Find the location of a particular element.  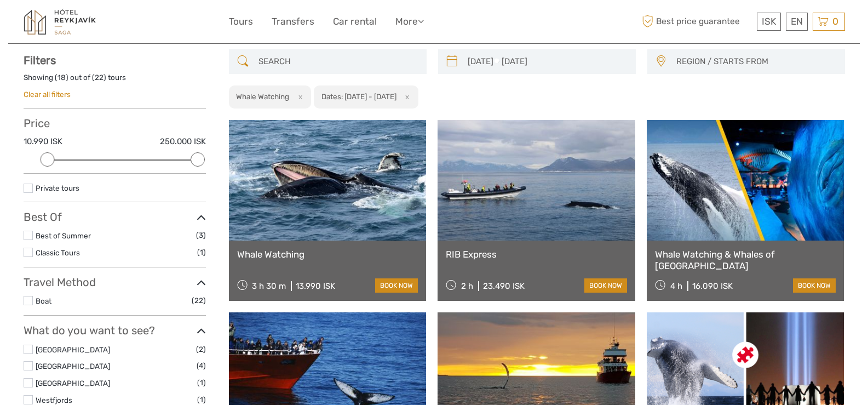

label: 18 is located at coordinates (61, 78).